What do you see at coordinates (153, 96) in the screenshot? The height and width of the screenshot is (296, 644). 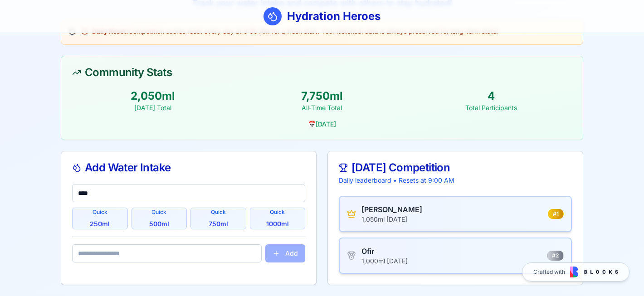 I see `div: 2,050 ml` at bounding box center [153, 96].